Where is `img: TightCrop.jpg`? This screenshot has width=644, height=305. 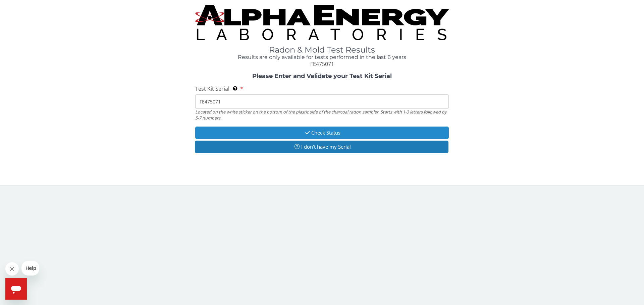
img: TightCrop.jpg is located at coordinates (322, 22).